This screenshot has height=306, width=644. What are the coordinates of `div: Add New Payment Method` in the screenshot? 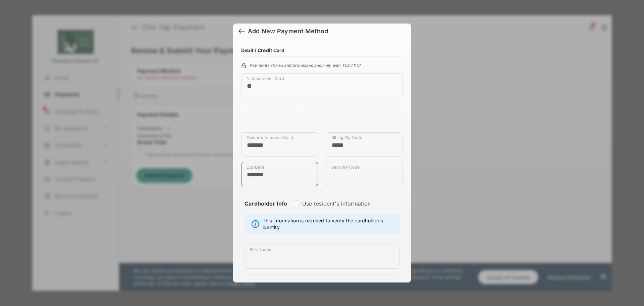 It's located at (288, 31).